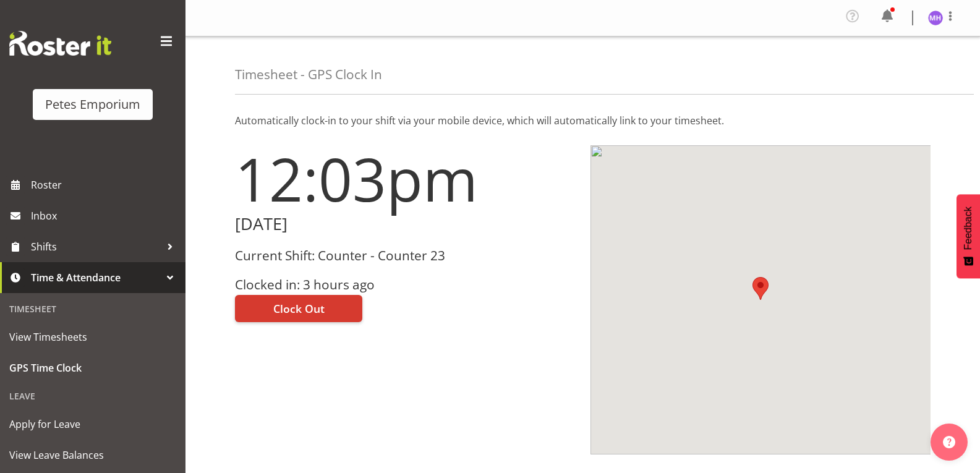 The width and height of the screenshot is (980, 473). What do you see at coordinates (60, 43) in the screenshot?
I see `img: Rosterit website logo` at bounding box center [60, 43].